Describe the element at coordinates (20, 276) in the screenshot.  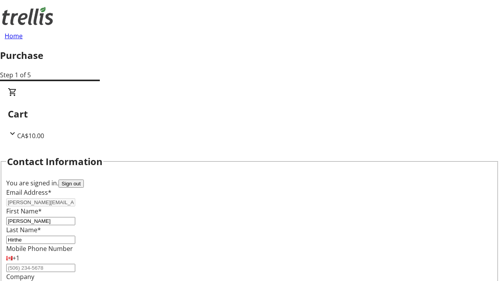
I see `label: Company` at that location.